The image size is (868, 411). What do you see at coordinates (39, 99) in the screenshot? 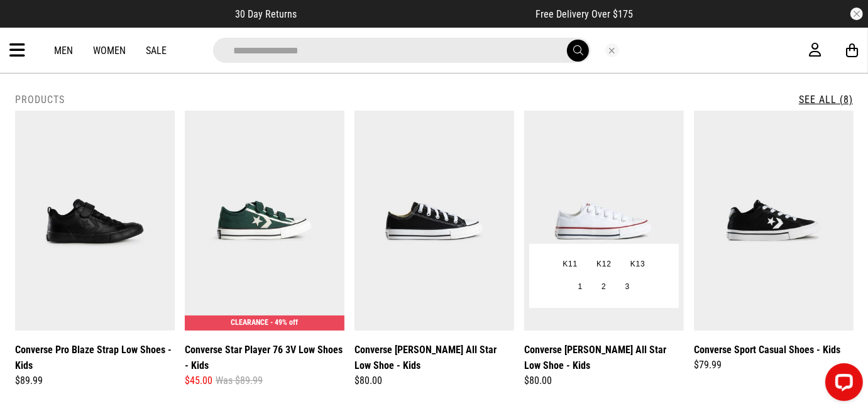
I see `h2: Products` at bounding box center [39, 99].